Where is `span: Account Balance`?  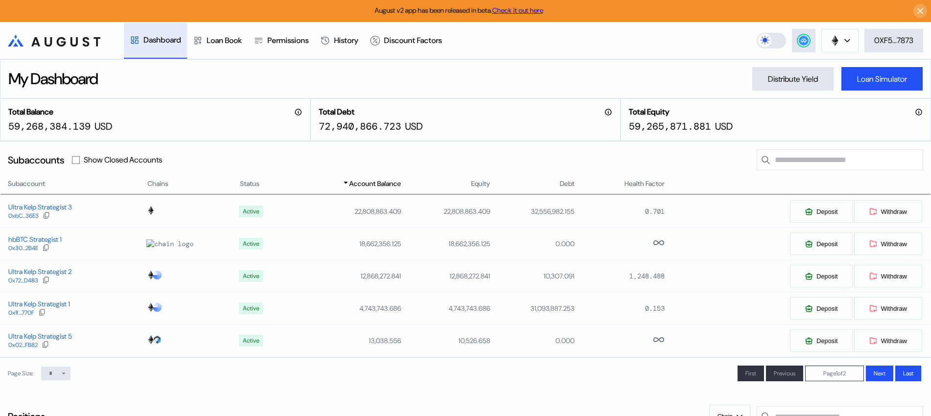 span: Account Balance is located at coordinates (375, 184).